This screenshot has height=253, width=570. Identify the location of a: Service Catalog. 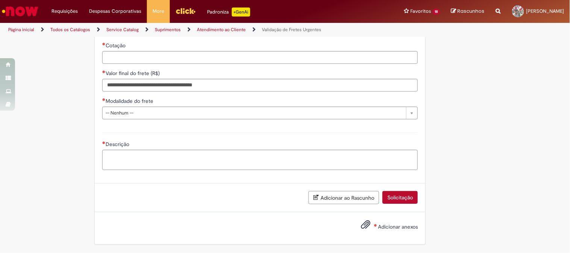
(123, 30).